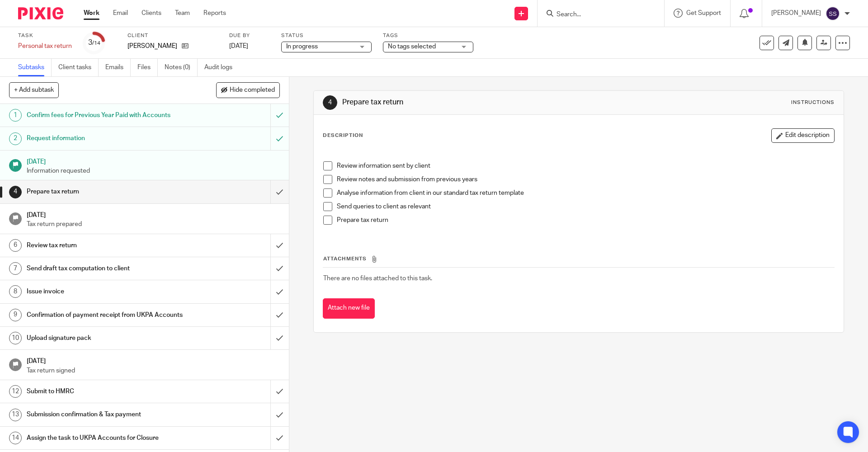  What do you see at coordinates (586, 179) in the screenshot?
I see `p: Review notes and submission from previous years` at bounding box center [586, 179].